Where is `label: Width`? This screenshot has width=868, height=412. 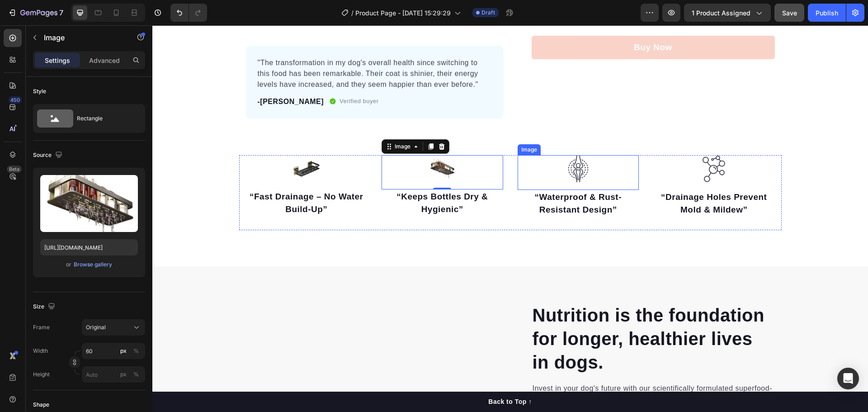
label: Width is located at coordinates (40, 351).